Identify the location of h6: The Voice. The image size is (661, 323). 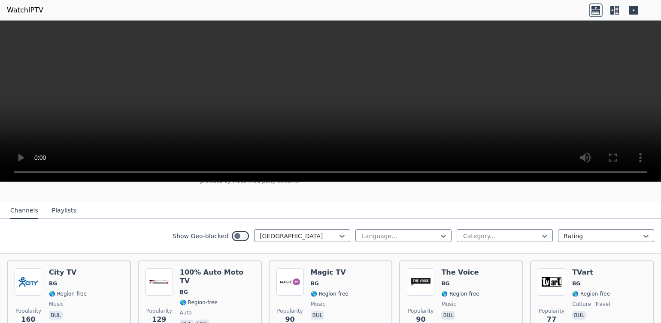
(460, 273).